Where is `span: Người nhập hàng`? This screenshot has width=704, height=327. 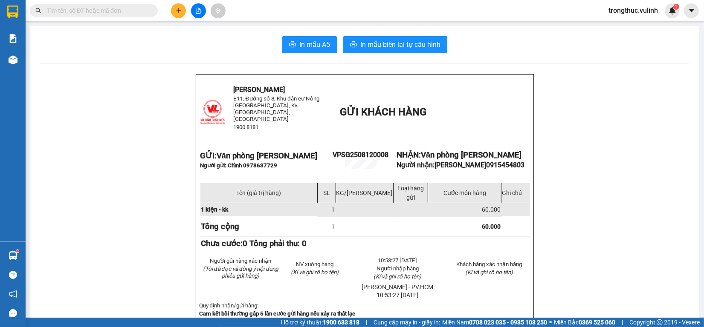 span: Người nhập hàng is located at coordinates (397, 269).